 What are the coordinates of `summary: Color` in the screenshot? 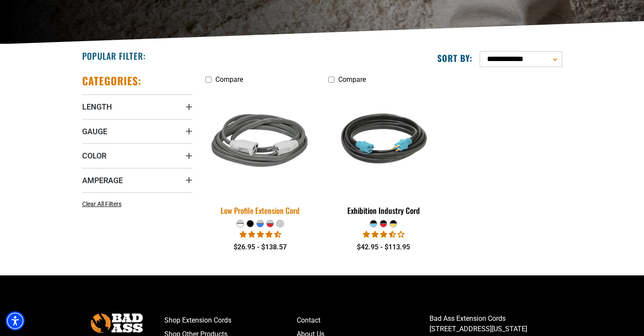 It's located at (137, 156).